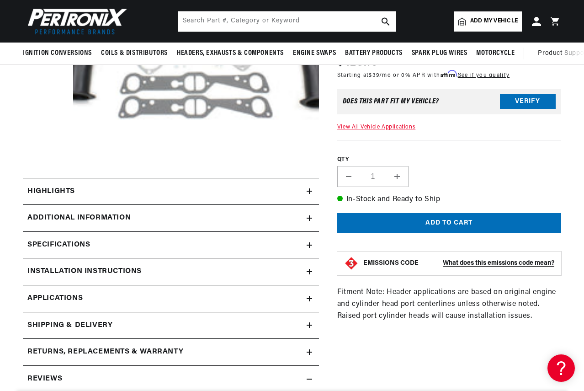  What do you see at coordinates (57, 53) in the screenshot?
I see `span: Ignition Conversions` at bounding box center [57, 53].